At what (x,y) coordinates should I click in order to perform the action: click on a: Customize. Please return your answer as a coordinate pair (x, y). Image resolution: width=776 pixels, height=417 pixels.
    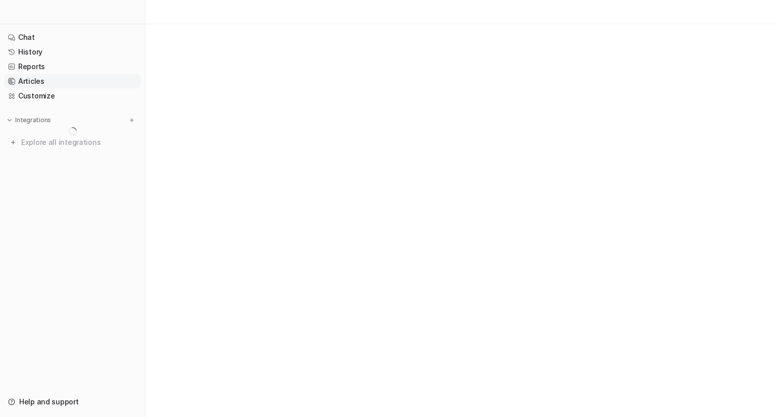
    Looking at the image, I should click on (72, 96).